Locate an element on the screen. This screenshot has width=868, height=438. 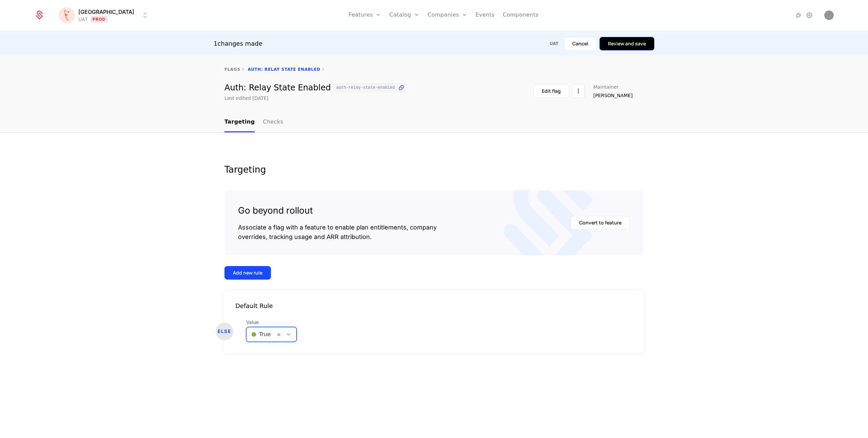
img: Florence is located at coordinates (67, 15).